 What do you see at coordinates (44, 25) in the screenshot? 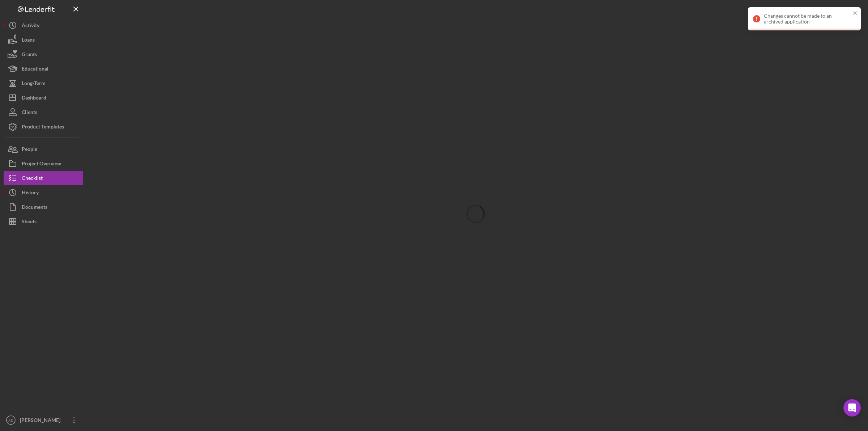
I see `a: Activity` at bounding box center [44, 25].